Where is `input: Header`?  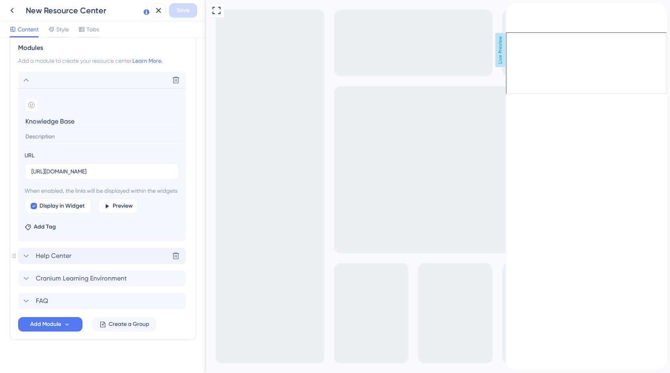
input: Header is located at coordinates (103, 121).